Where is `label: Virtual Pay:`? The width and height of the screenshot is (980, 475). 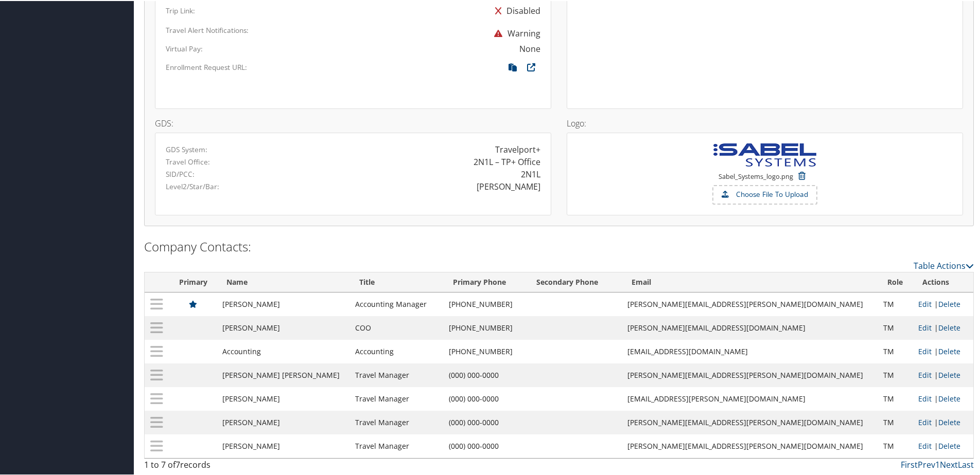
label: Virtual Pay: is located at coordinates (184, 48).